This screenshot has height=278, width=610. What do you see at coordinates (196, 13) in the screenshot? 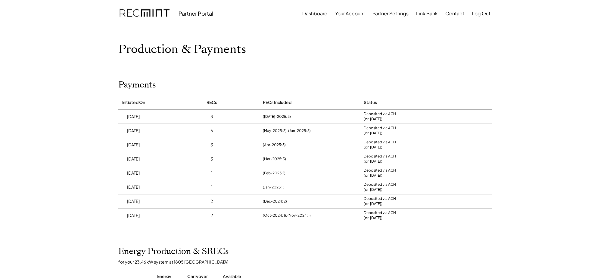
I see `div: Partner Portal` at bounding box center [196, 13].